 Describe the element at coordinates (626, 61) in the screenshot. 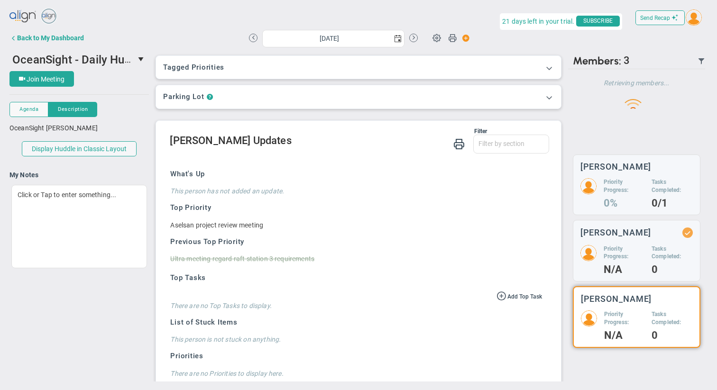

I see `span: 3` at that location.